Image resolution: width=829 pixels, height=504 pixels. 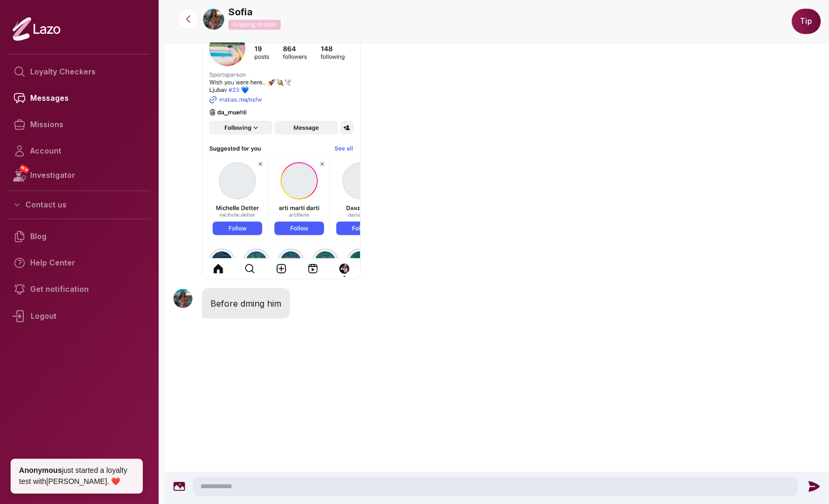 What do you see at coordinates (80, 176) in the screenshot?
I see `a: NEWInvestigator` at bounding box center [80, 176].